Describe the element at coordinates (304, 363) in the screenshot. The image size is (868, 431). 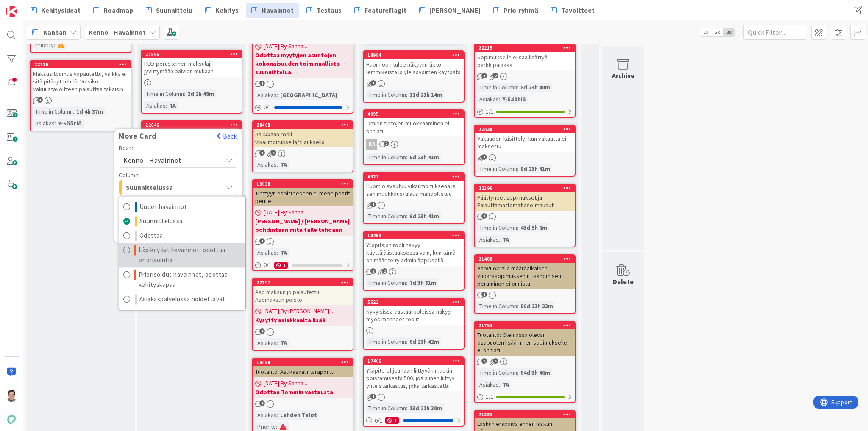
I see `div: 19498` at that location.